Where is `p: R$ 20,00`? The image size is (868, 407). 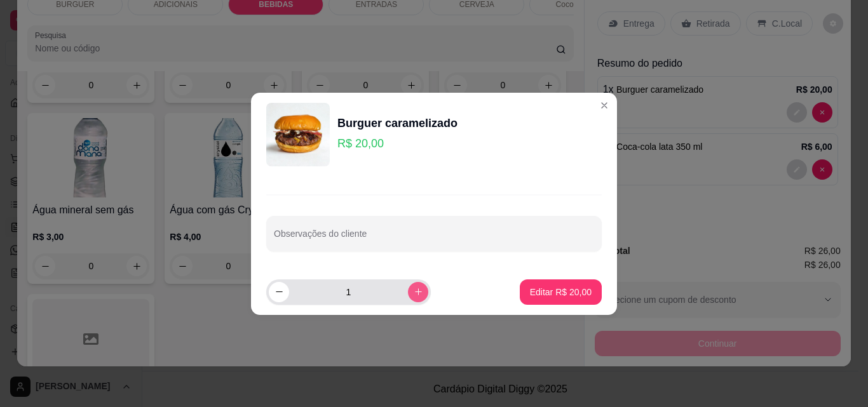
p: R$ 20,00 is located at coordinates (397, 143).